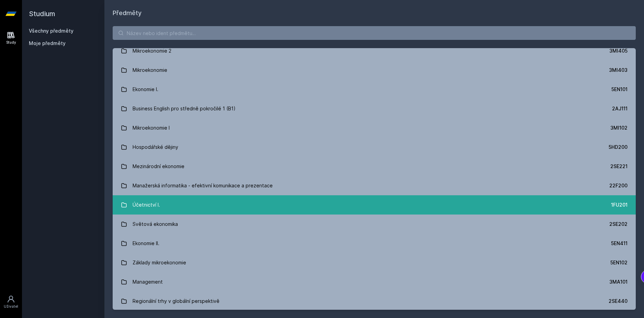 The width and height of the screenshot is (644, 318). Describe the element at coordinates (619, 166) in the screenshot. I see `div: 2SE221` at that location.